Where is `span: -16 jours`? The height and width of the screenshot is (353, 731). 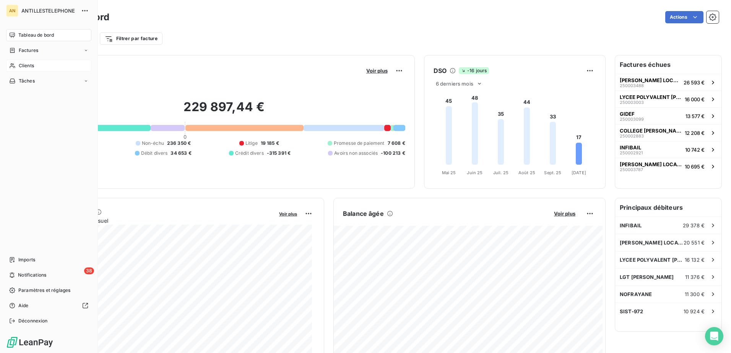 span: -16 jours is located at coordinates (474, 71).